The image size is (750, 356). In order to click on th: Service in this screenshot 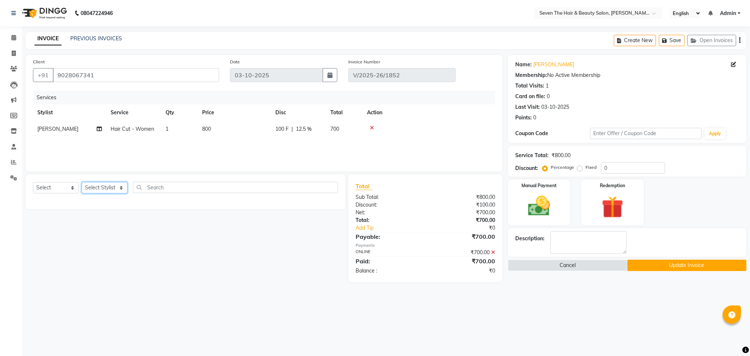, I will do `click(134, 112)`.